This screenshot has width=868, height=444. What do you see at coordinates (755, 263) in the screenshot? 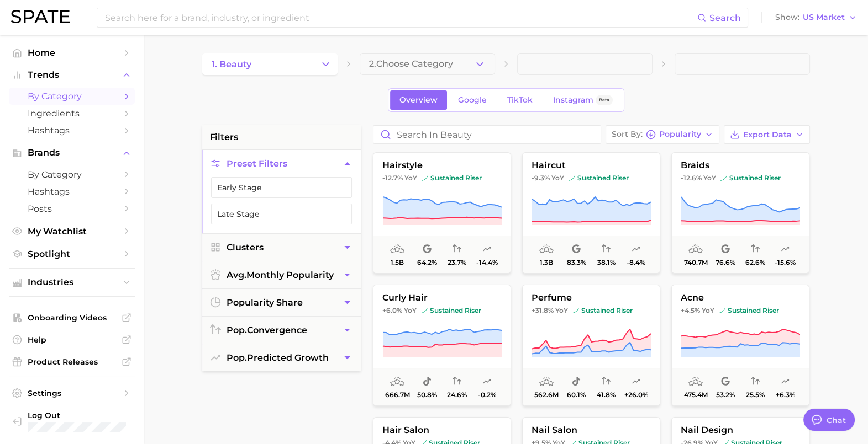
I see `span: 62.6%` at bounding box center [755, 263].